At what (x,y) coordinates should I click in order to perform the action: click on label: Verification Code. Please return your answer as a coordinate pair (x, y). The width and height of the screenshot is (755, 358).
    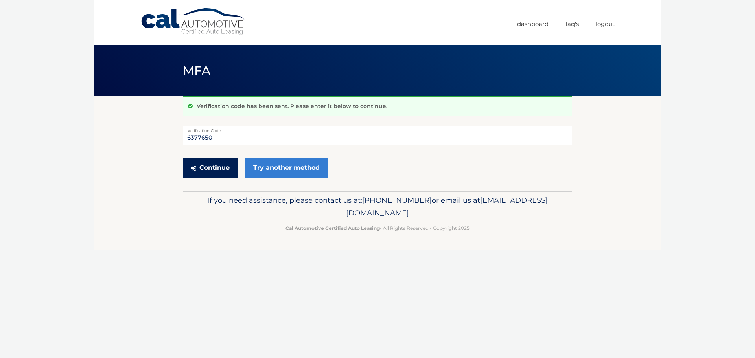
    Looking at the image, I should click on (377, 129).